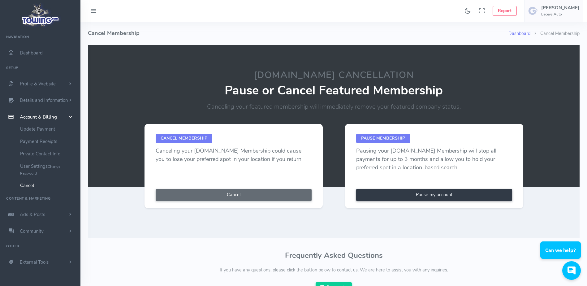  Describe the element at coordinates (233, 195) in the screenshot. I see `button: Cancel` at that location.